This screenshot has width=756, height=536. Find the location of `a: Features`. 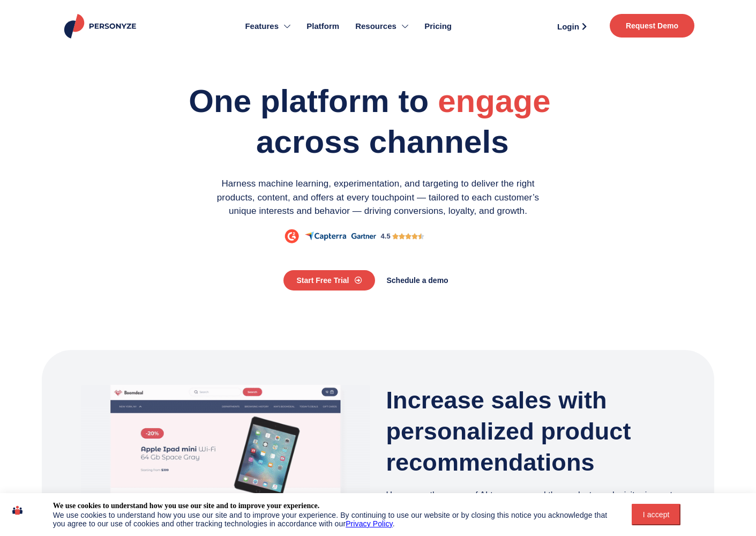

a: Features is located at coordinates (268, 26).